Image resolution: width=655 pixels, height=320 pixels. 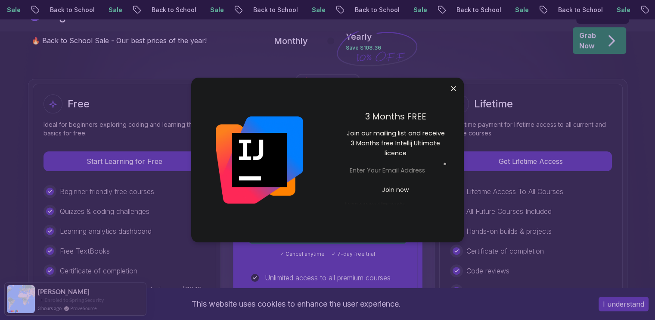 I want to click on p: Grab Now, so click(x=587, y=40).